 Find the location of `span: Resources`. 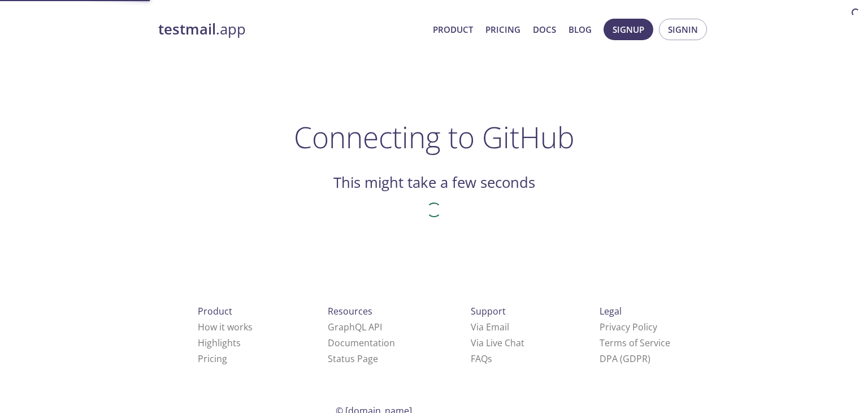

span: Resources is located at coordinates (350, 311).